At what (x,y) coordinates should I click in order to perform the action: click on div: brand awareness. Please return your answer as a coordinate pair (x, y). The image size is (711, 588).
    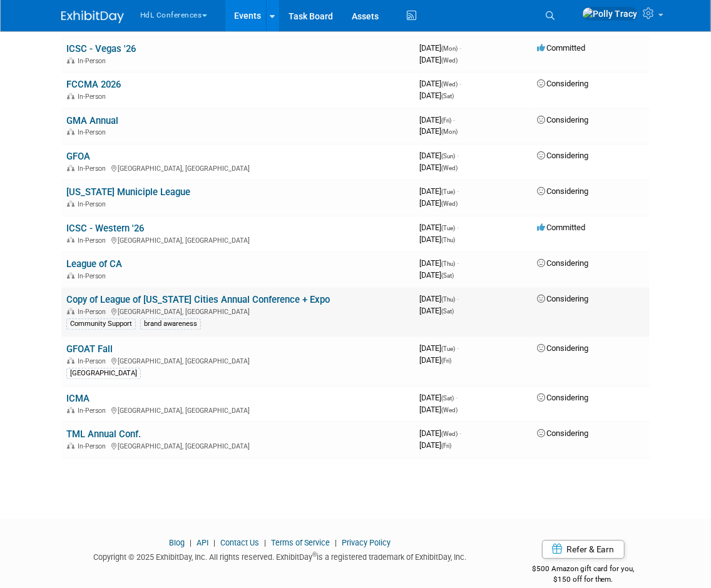
    Looking at the image, I should click on (171, 325).